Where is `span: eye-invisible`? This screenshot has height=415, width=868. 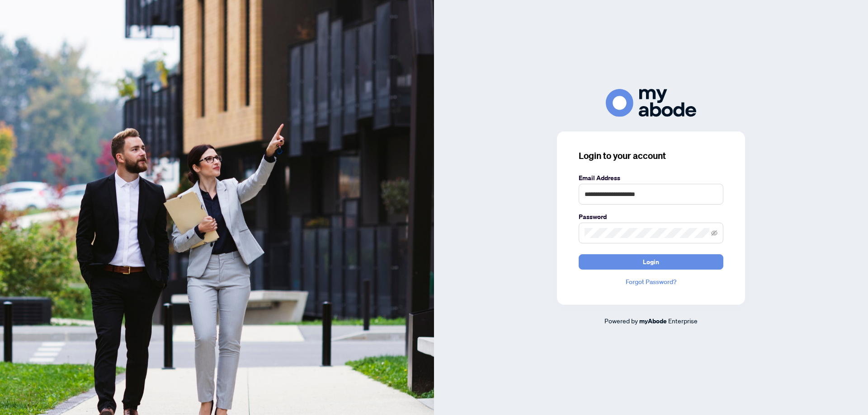
span: eye-invisible is located at coordinates (714, 233).